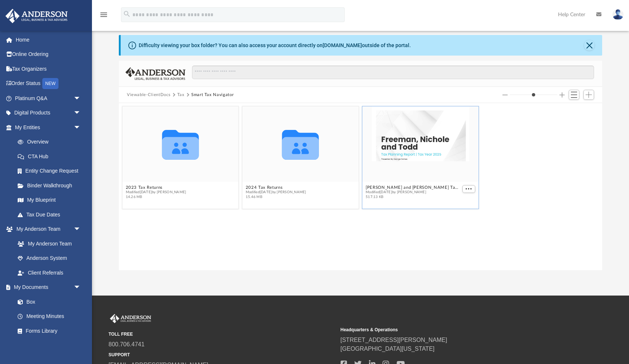 This screenshot has width=629, height=364. Describe the element at coordinates (413, 197) in the screenshot. I see `span: 517.13 KB` at that location.